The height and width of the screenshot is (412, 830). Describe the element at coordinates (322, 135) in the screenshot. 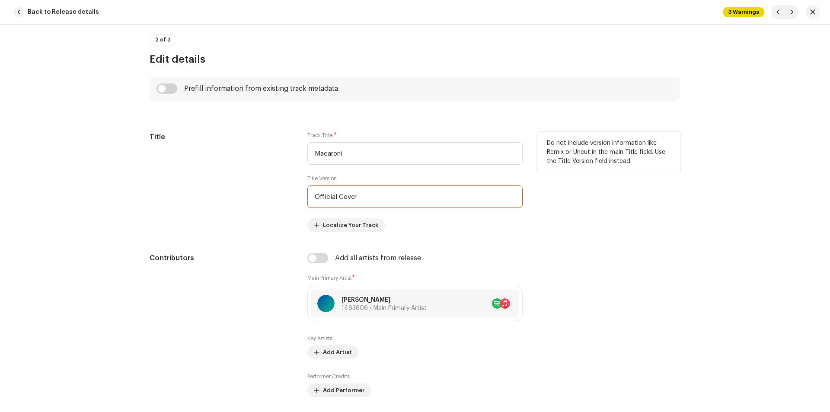

I see `label: Track Title` at that location.